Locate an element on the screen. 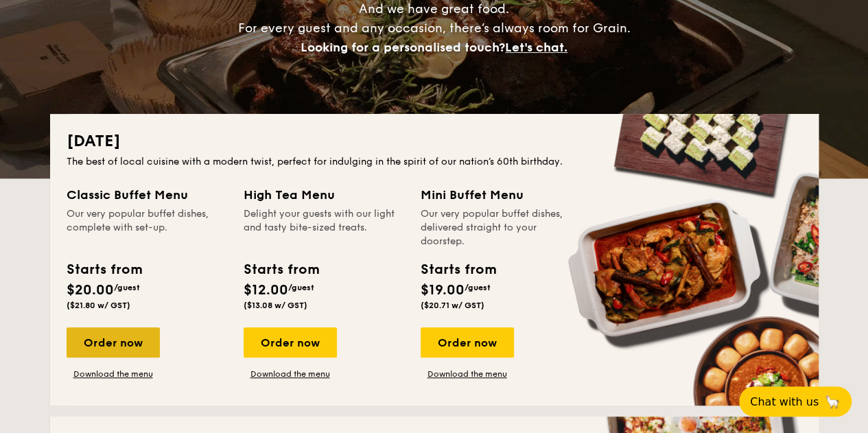 The width and height of the screenshot is (868, 433). span: And we have great food. For every guest and any occasion, there’s always room for Grain. is located at coordinates (434, 28).